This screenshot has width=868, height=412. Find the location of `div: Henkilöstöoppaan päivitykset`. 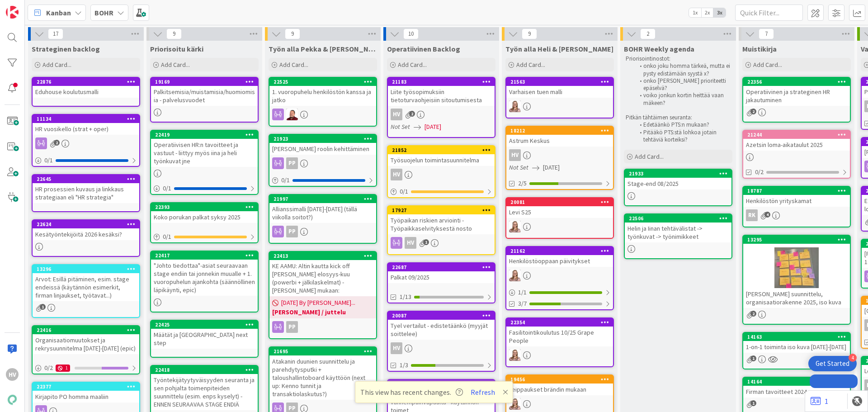

div: Henkilöstöoppaan päivitykset is located at coordinates (559, 261).